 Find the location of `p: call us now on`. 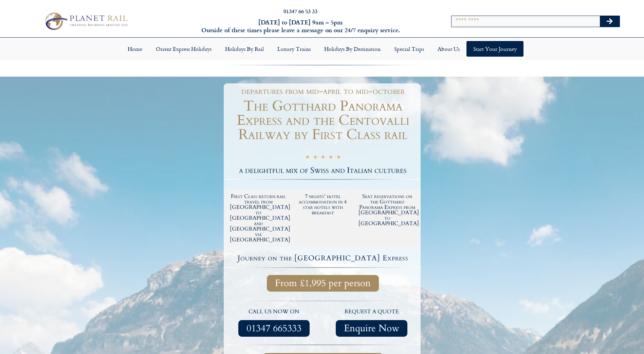

p: call us now on is located at coordinates (275, 312).